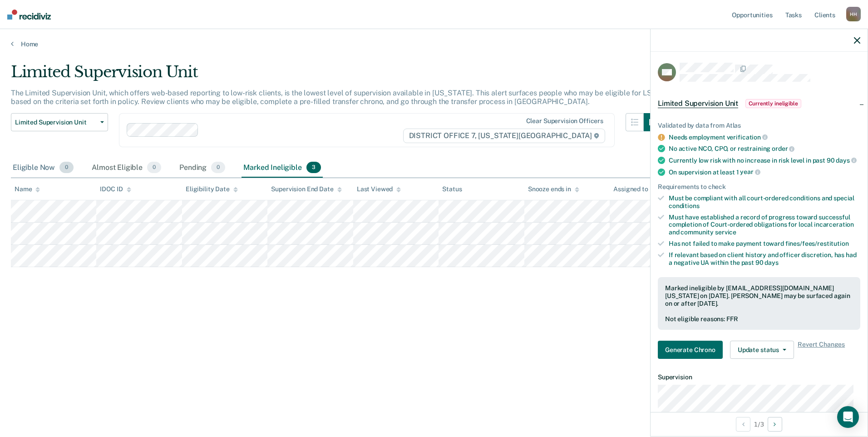  What do you see at coordinates (765, 225) in the screenshot?
I see `div: Must have established a record of progress toward successful completion of Court-ordered obligati...` at bounding box center [765, 225].